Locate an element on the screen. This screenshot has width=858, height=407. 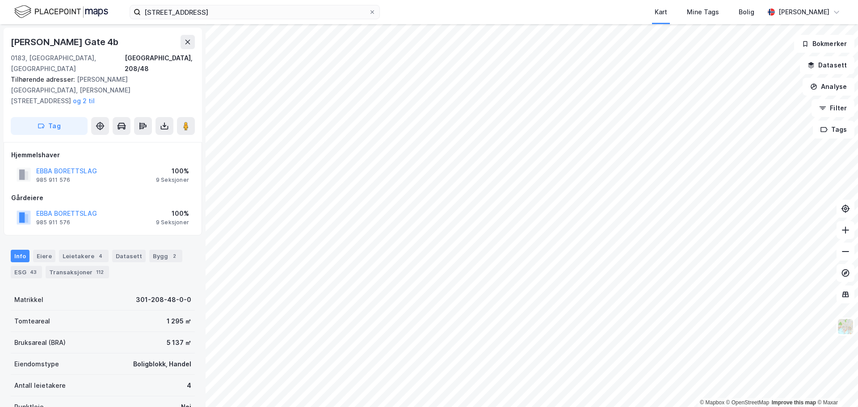
div: Leietakere is located at coordinates (84, 256).